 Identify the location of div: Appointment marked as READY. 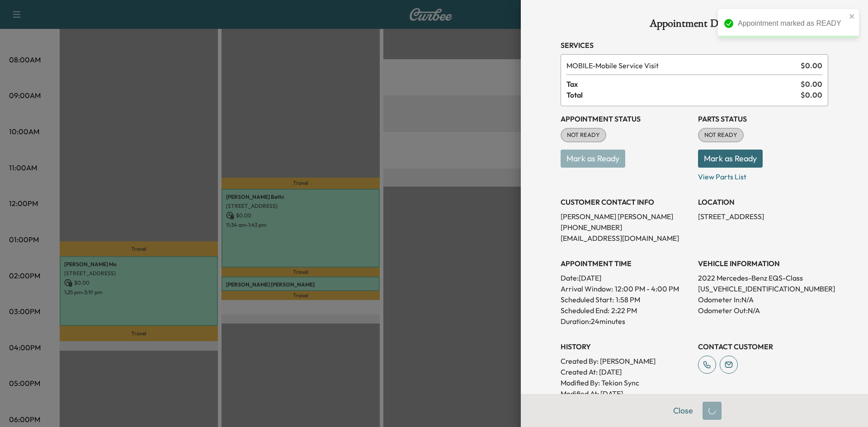
(792, 23).